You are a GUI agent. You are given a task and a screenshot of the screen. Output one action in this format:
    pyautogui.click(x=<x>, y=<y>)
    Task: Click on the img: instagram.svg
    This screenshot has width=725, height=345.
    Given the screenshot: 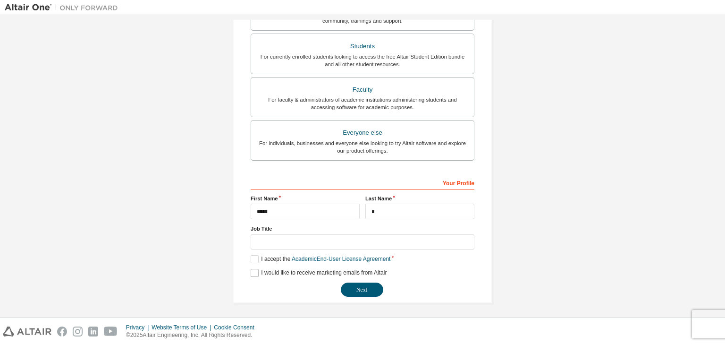 What is the action you would take?
    pyautogui.click(x=77, y=331)
    